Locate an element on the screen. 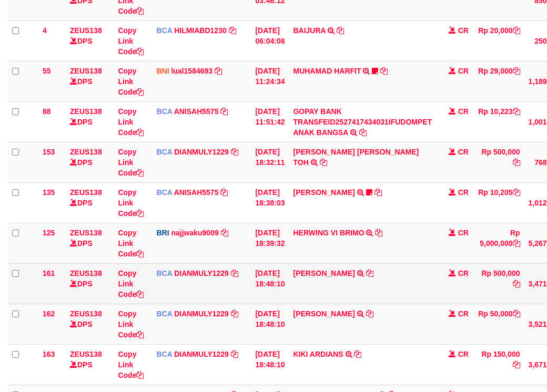 Image resolution: width=547 pixels, height=392 pixels. a: Copy MOCHAMMAD ROBBY to clipboard is located at coordinates (370, 273).